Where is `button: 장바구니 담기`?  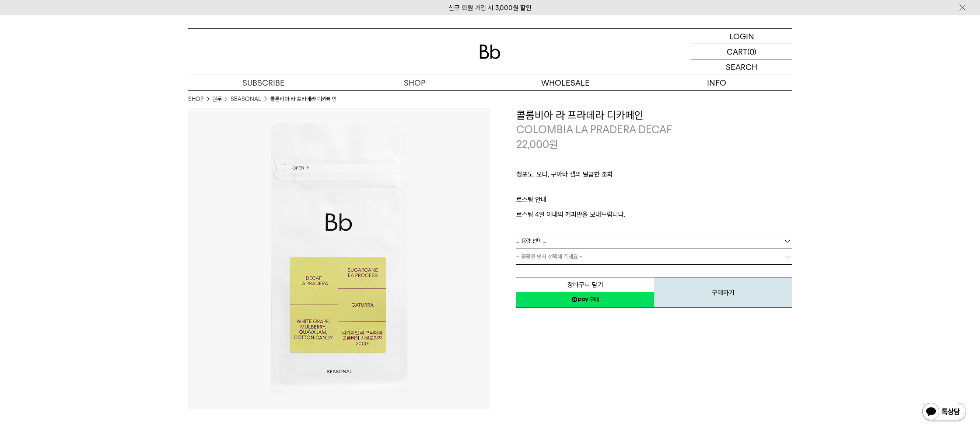
button: 장바구니 담기 is located at coordinates (585, 285).